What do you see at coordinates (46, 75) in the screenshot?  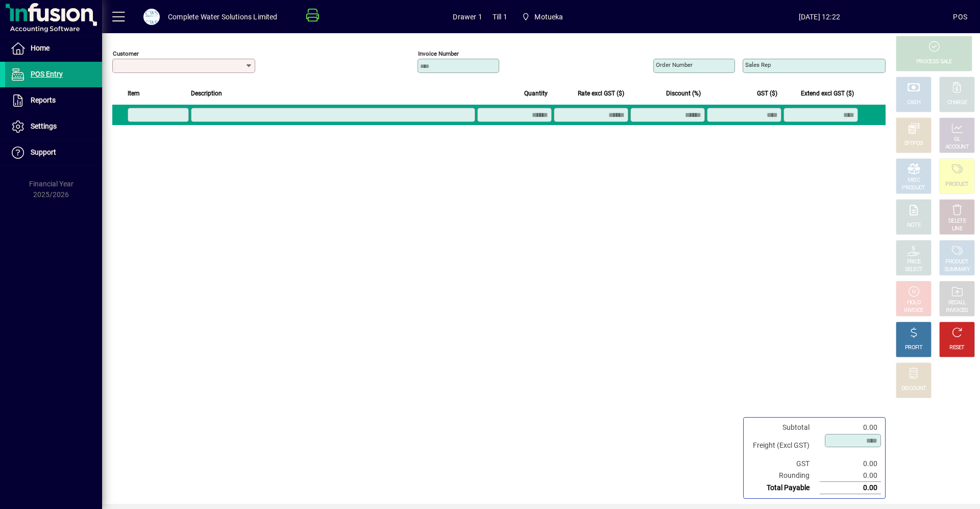 I see `span: POS Entry` at bounding box center [46, 75].